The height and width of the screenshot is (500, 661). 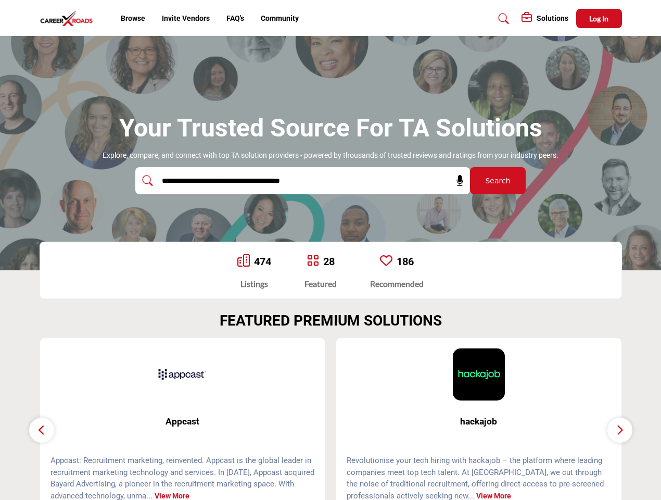 I want to click on h2: FEATURED PREMIUM SOLUTIONS, so click(x=330, y=321).